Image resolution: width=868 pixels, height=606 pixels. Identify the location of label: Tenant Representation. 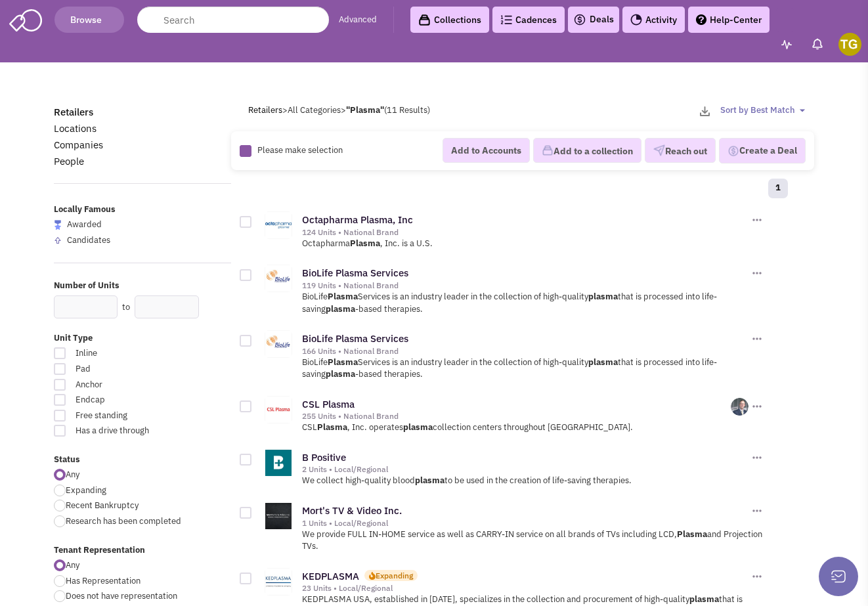
(143, 551).